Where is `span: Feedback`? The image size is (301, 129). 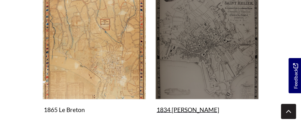 span: Feedback is located at coordinates (295, 75).